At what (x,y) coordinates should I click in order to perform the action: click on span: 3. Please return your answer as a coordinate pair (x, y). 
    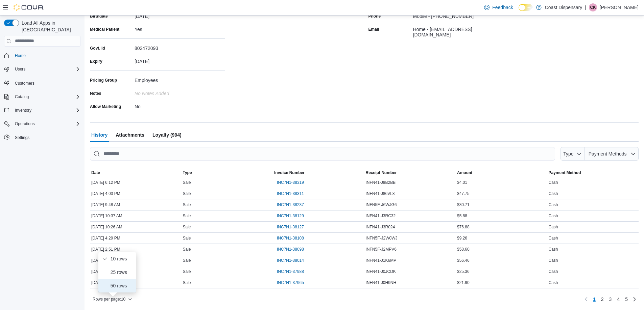
    Looking at the image, I should click on (611, 299).